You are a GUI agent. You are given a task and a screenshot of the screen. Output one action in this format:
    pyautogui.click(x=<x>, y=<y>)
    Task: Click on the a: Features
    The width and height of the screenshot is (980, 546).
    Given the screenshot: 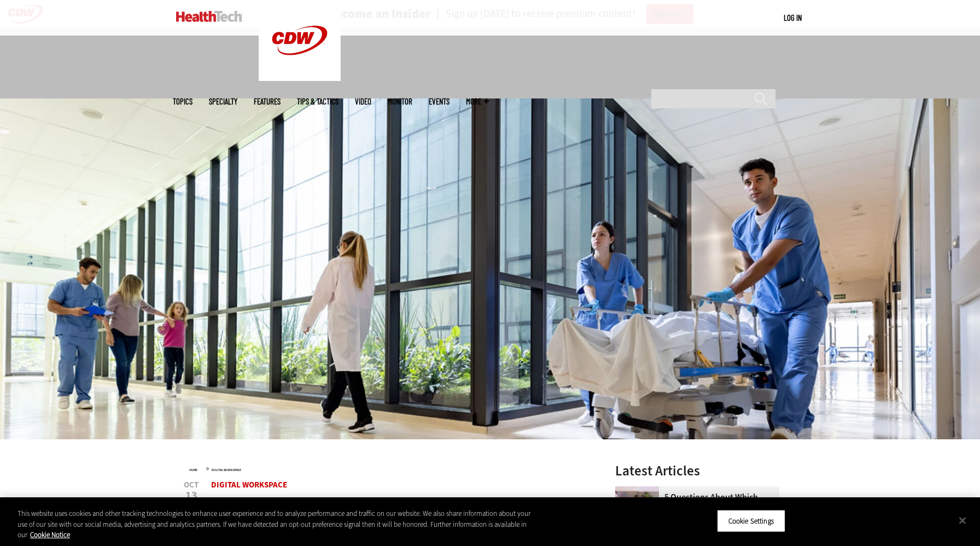 What is the action you would take?
    pyautogui.click(x=267, y=102)
    